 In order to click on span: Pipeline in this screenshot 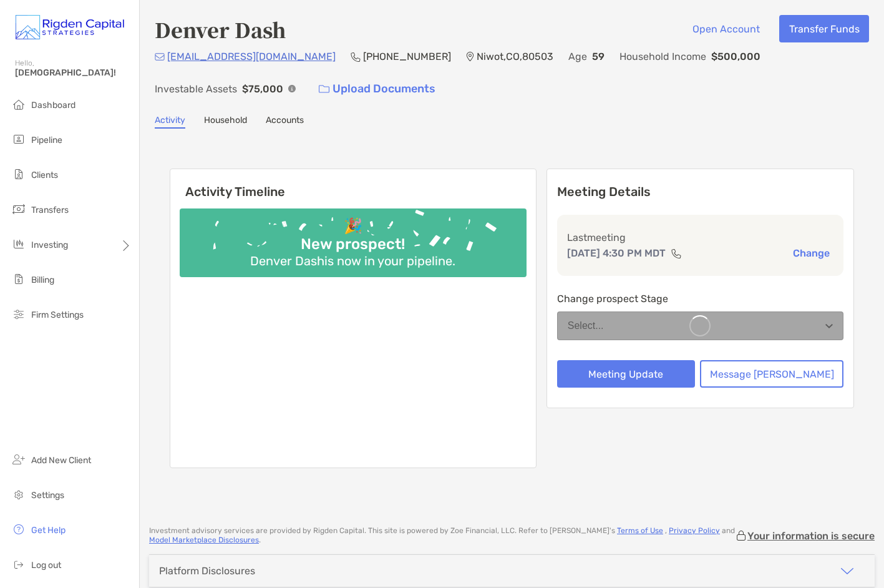, I will do `click(47, 139)`.